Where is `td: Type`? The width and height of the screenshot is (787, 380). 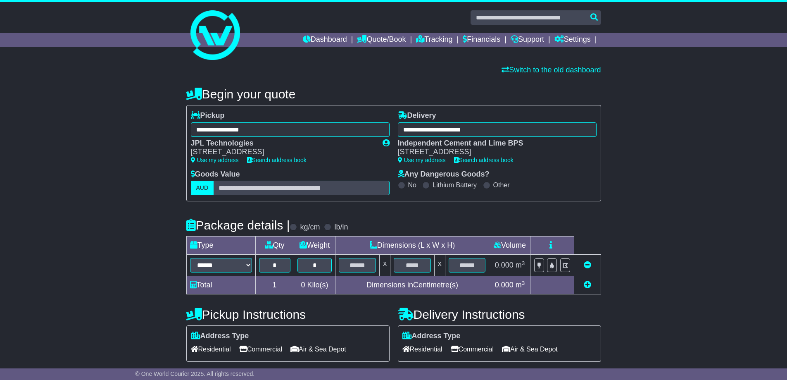
td: Type is located at coordinates (221, 245).